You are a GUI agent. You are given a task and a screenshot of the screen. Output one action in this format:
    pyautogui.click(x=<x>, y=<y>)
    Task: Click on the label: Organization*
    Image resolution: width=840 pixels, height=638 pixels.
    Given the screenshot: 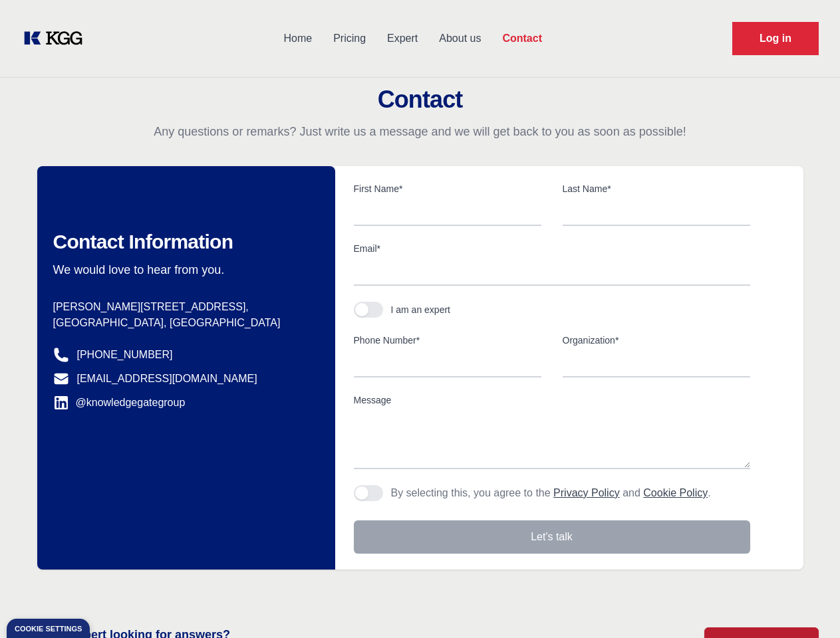 What is the action you would take?
    pyautogui.click(x=657, y=340)
    